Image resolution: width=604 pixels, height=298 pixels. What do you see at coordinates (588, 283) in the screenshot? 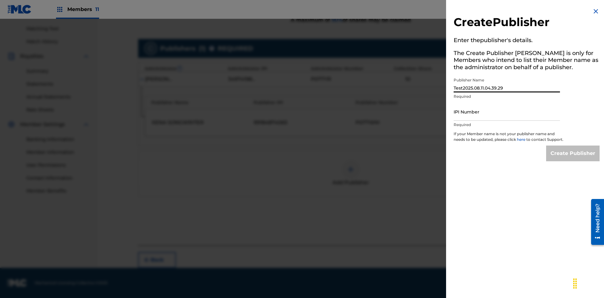
I see `div: Chat Widget` at bounding box center [588, 283].